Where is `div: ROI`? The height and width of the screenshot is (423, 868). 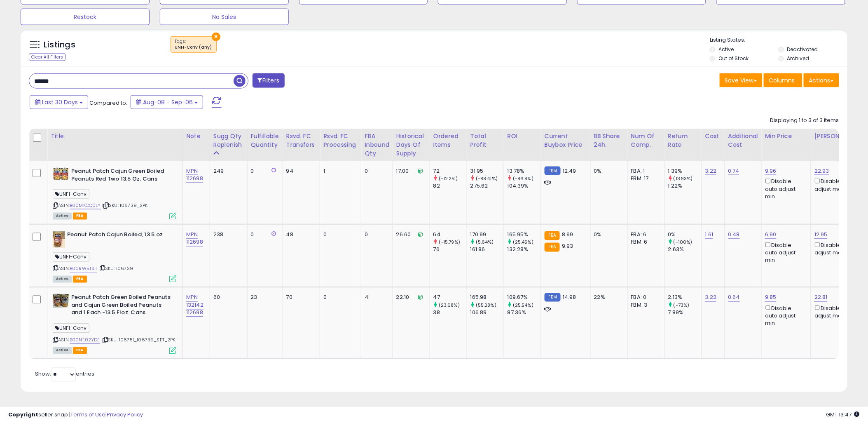 div: ROI is located at coordinates (523, 136).